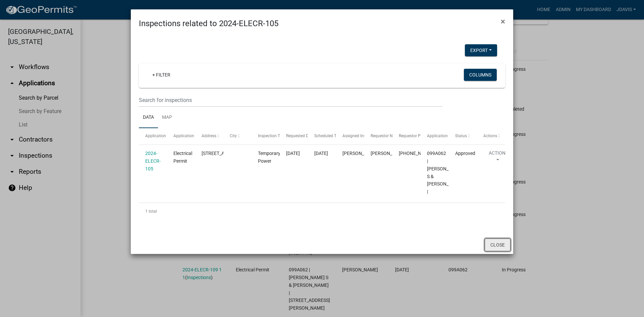 Image resolution: width=644 pixels, height=317 pixels. Describe the element at coordinates (360, 153) in the screenshot. I see `span: Casey Mason` at that location.